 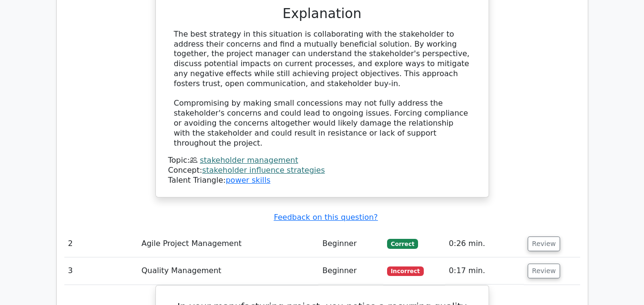 I want to click on td: 3, so click(x=101, y=271).